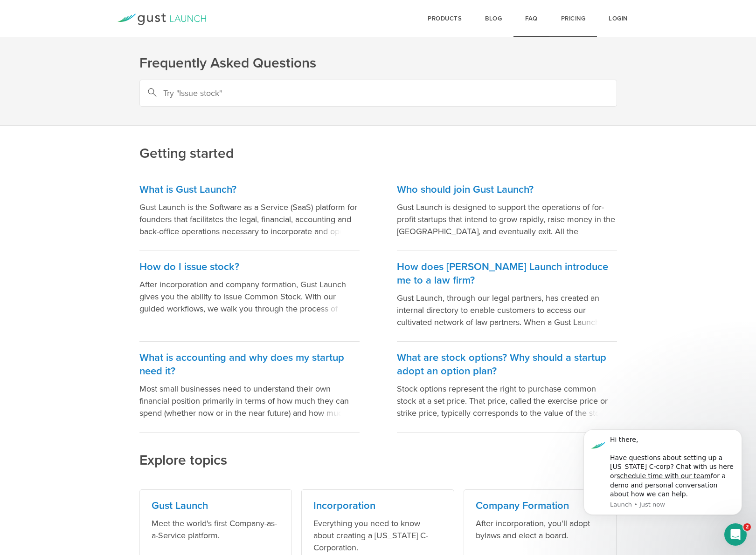  What do you see at coordinates (103, 52) in the screenshot?
I see `div: Message content` at bounding box center [103, 52].